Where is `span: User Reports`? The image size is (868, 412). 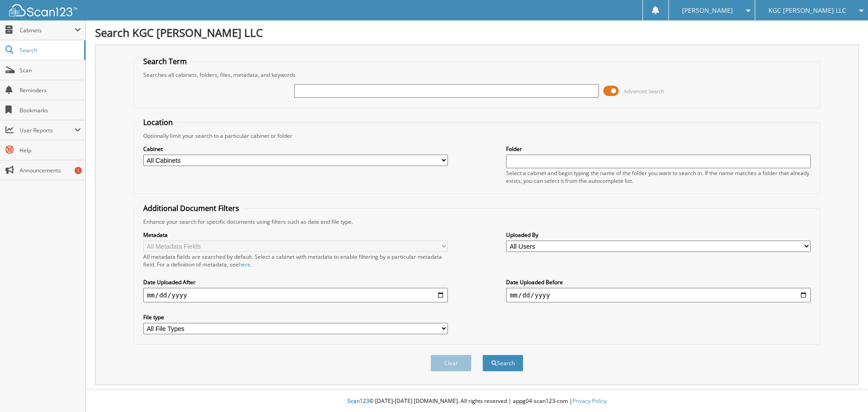
span: User Reports is located at coordinates (47, 130).